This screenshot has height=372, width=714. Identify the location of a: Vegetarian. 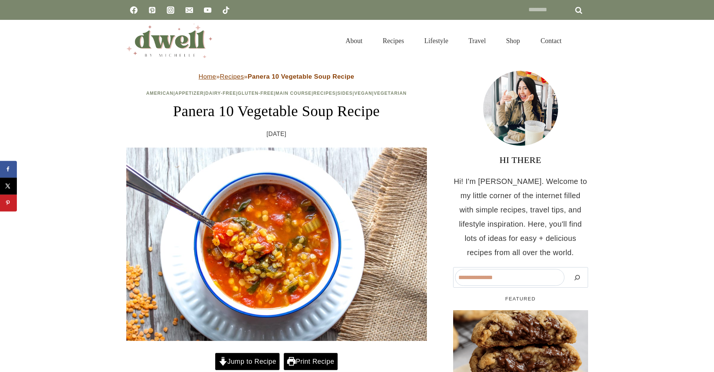
(390, 93).